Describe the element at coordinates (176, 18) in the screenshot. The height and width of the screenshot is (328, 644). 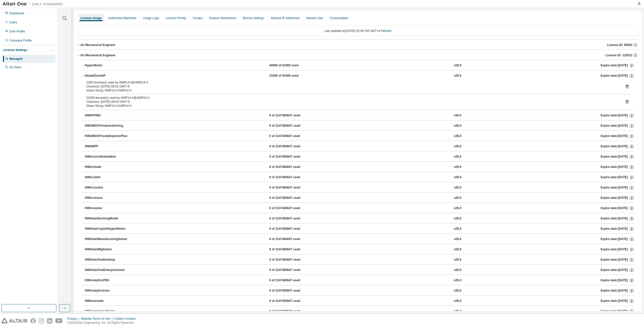
I see `div: License Priority` at that location.